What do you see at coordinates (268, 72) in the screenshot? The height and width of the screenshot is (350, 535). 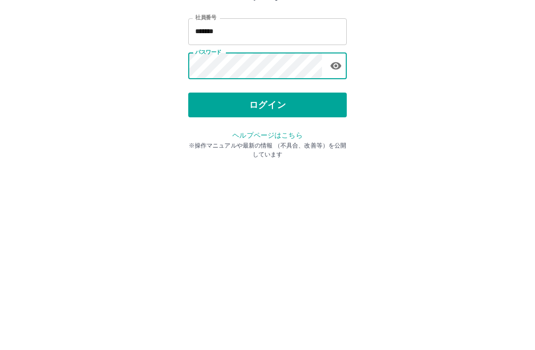 I see `h2: ログイン` at bounding box center [268, 72].